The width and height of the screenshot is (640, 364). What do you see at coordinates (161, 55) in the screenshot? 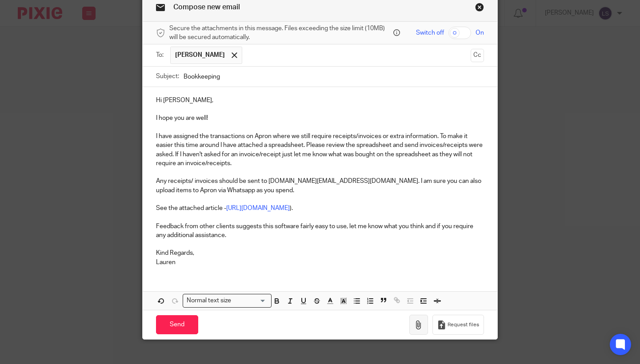
I see `label: To:` at bounding box center [161, 55].